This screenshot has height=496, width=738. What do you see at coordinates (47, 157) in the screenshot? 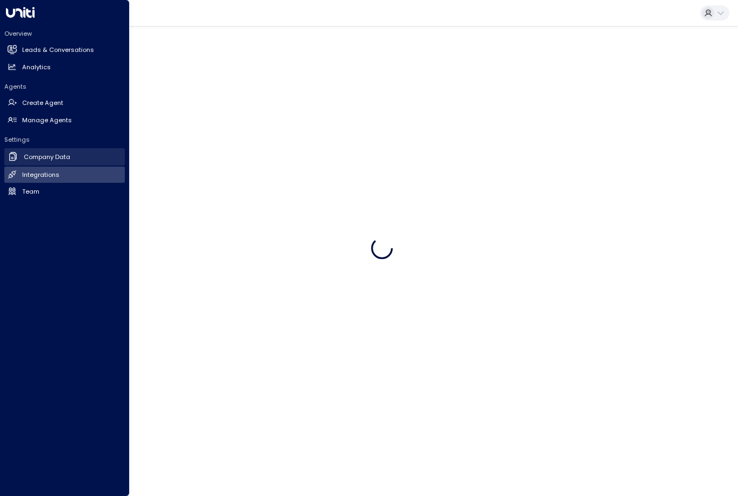
I see `h2: Company Data` at bounding box center [47, 157].